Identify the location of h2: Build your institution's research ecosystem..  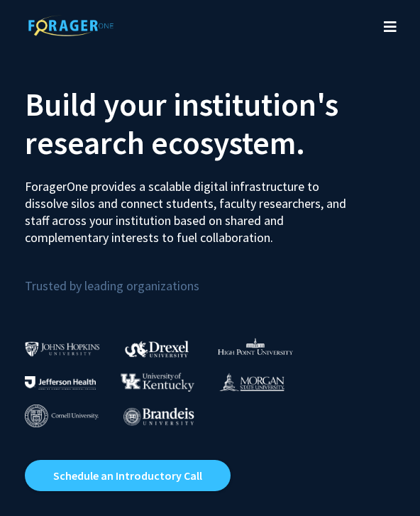
(210, 124).